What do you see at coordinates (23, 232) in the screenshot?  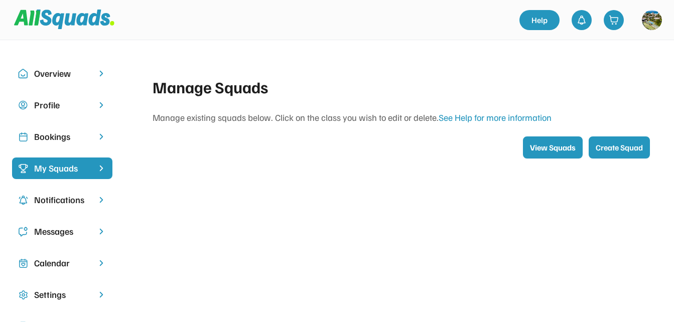 I see `img: Icon%20copy%205.svg` at bounding box center [23, 232].